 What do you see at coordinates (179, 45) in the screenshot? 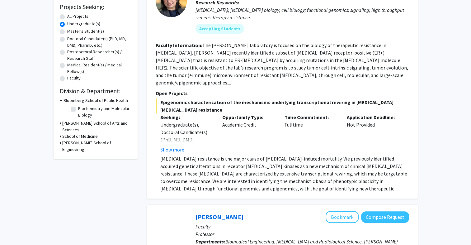
I see `b: Faculty Information:` at bounding box center [179, 45].